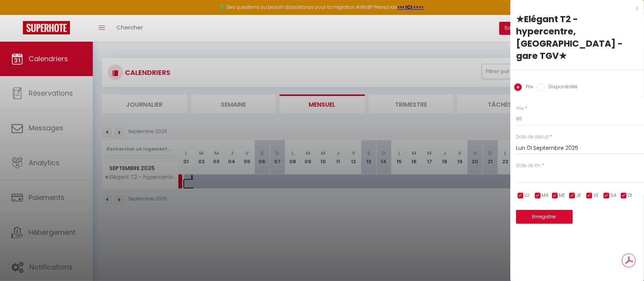  Describe the element at coordinates (629, 195) in the screenshot. I see `span: DI` at that location.